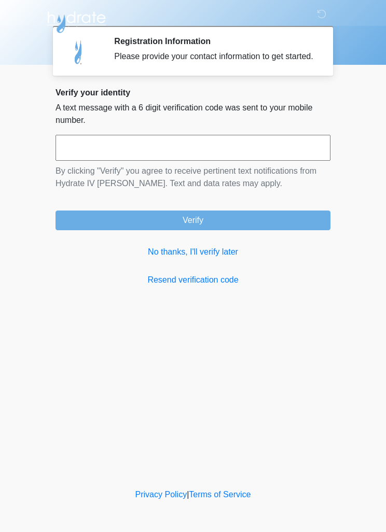 This screenshot has width=386, height=532. I want to click on a: Resend verification code, so click(193, 280).